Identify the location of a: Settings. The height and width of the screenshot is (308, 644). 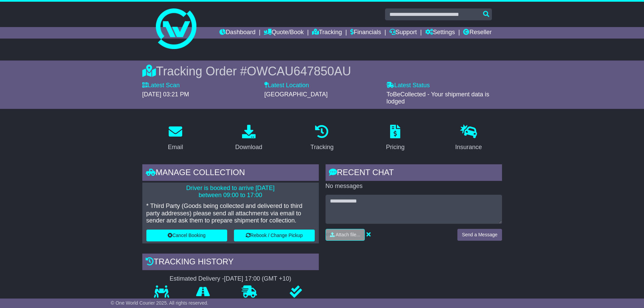
(440, 33).